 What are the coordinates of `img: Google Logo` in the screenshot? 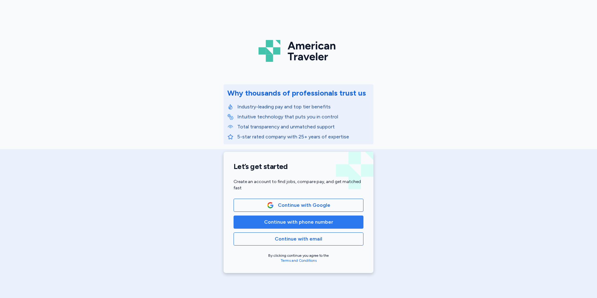 It's located at (270, 205).